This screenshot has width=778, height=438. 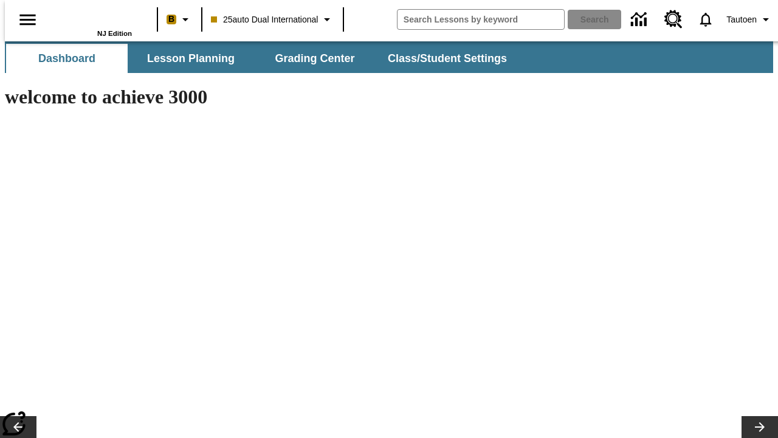 I want to click on button: Class: 25auto Dual International, Select your class, so click(x=272, y=19).